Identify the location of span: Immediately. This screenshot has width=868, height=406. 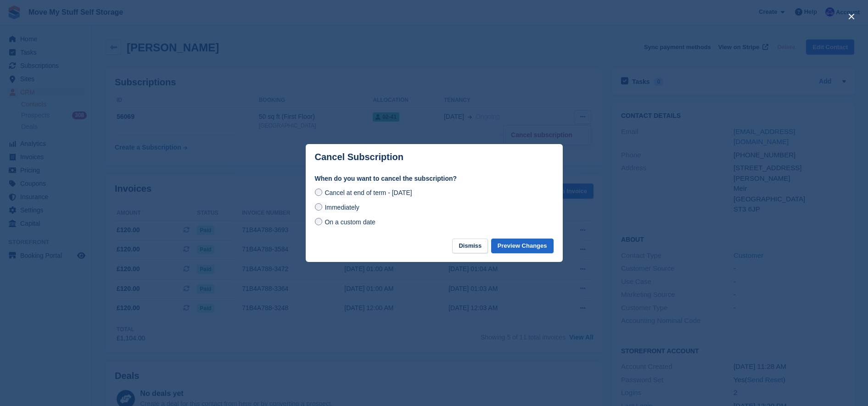
(342, 208).